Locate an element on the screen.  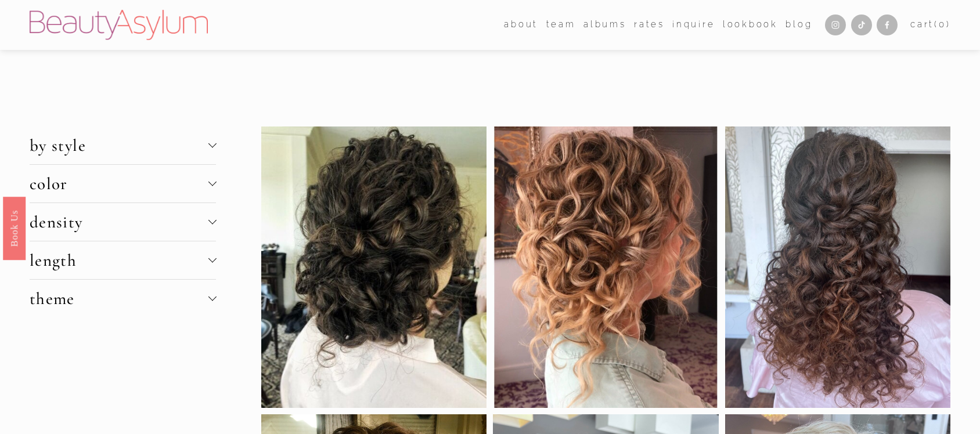
a: 0 items in cart is located at coordinates (930, 25).